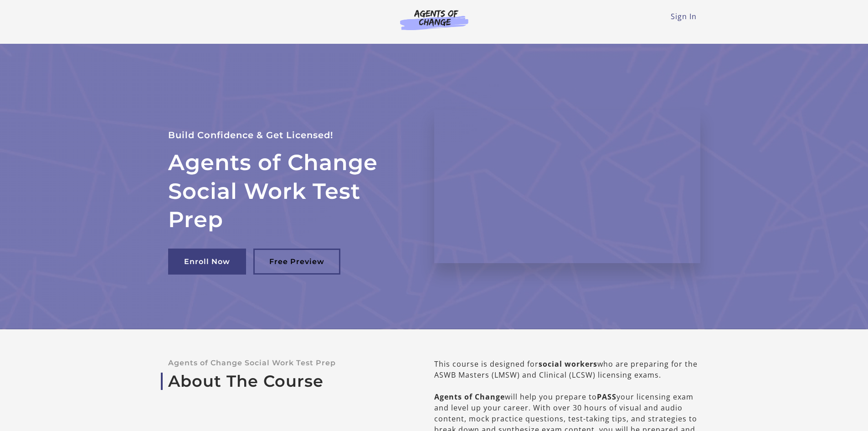  I want to click on p: Agents of Change Social Work Test Prep, so click(287, 362).